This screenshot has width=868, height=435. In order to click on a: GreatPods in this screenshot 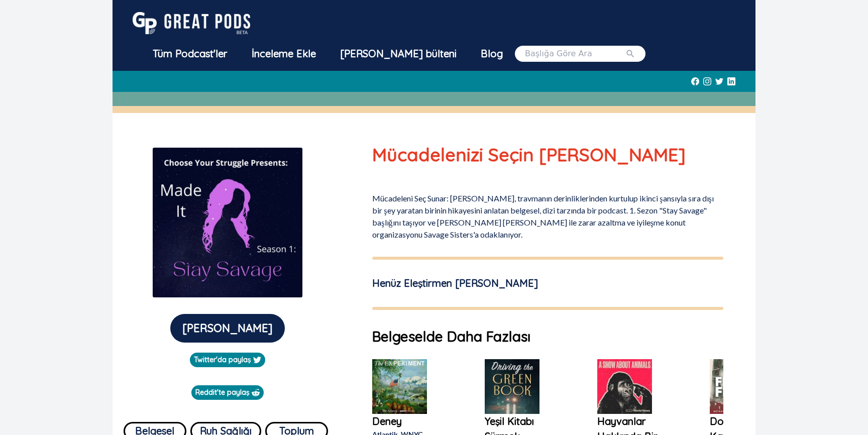, I will do `click(191, 23)`.